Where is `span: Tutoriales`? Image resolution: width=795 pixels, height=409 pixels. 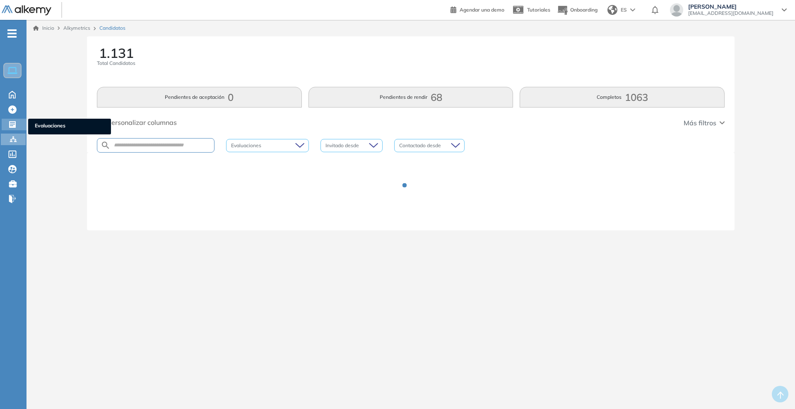
span: Tutoriales is located at coordinates (538, 10).